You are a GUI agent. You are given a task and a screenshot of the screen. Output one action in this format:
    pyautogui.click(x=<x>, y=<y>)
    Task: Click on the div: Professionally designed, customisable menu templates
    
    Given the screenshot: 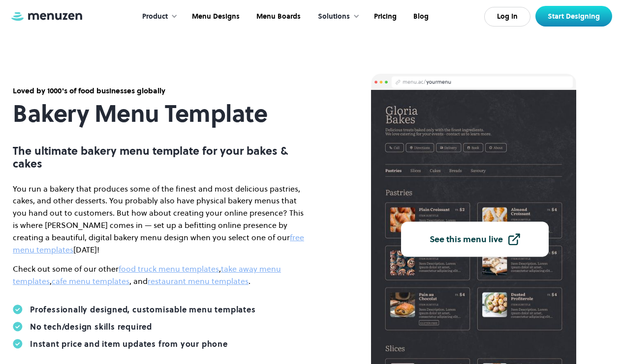 What is the action you would take?
    pyautogui.click(x=143, y=310)
    